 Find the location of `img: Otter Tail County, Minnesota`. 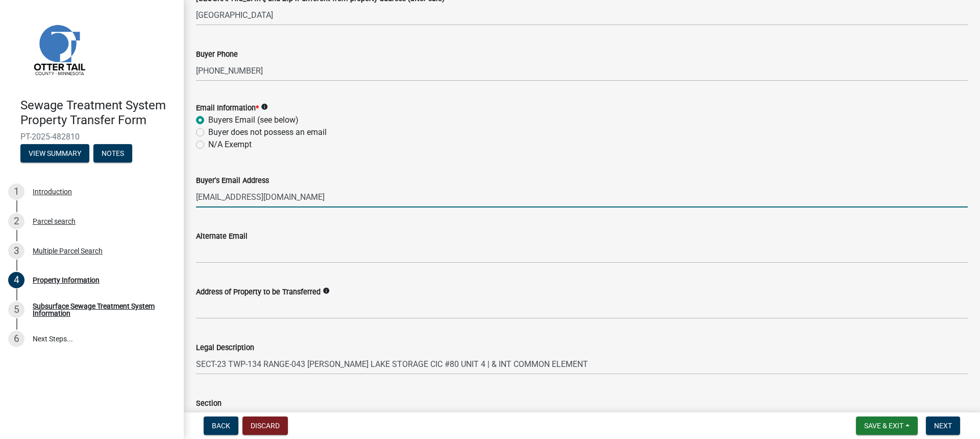

img: Otter Tail County, Minnesota is located at coordinates (59, 49).